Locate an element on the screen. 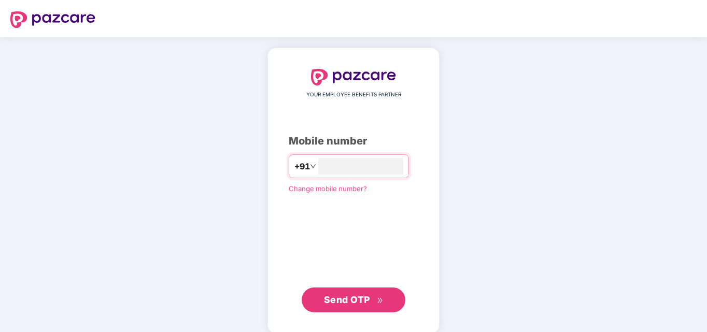 The height and width of the screenshot is (332, 707). span: down is located at coordinates (313, 166).